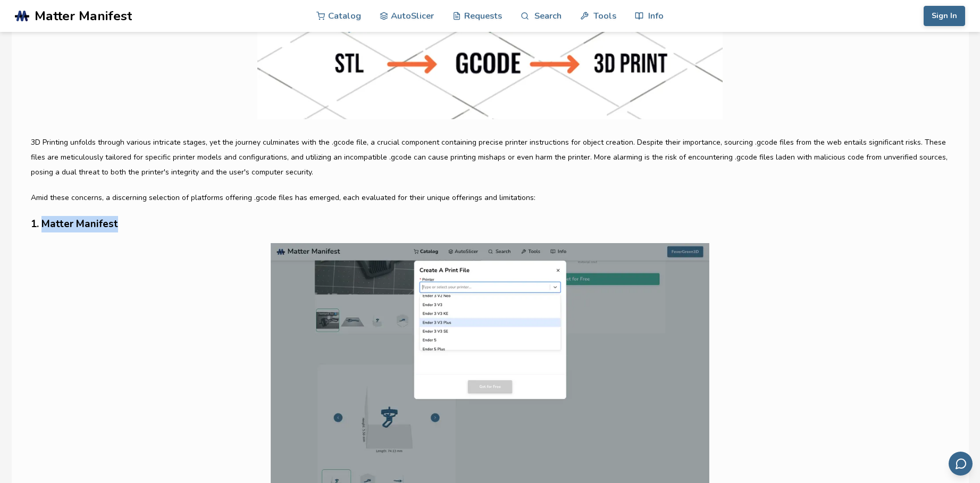  I want to click on button: Sign In, so click(944, 16).